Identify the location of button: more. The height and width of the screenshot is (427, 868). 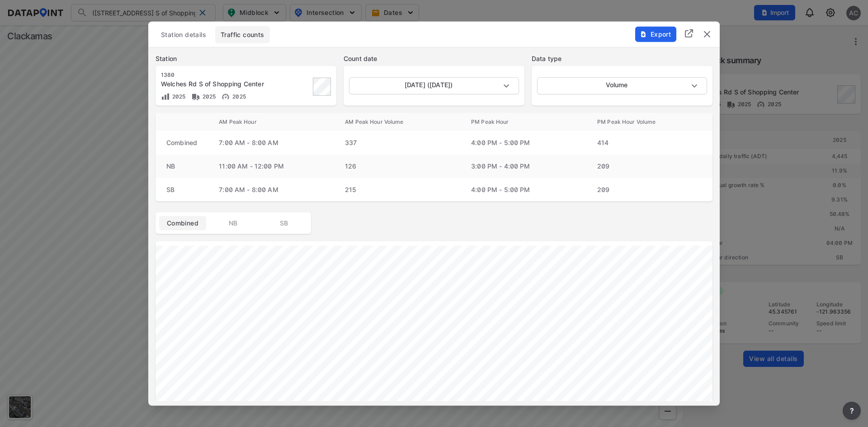
(852, 410).